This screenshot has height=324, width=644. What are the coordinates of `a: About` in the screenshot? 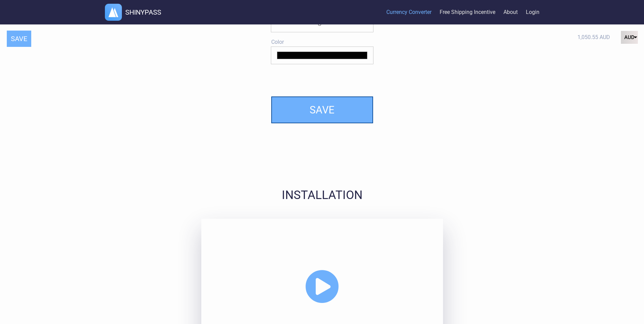 It's located at (511, 12).